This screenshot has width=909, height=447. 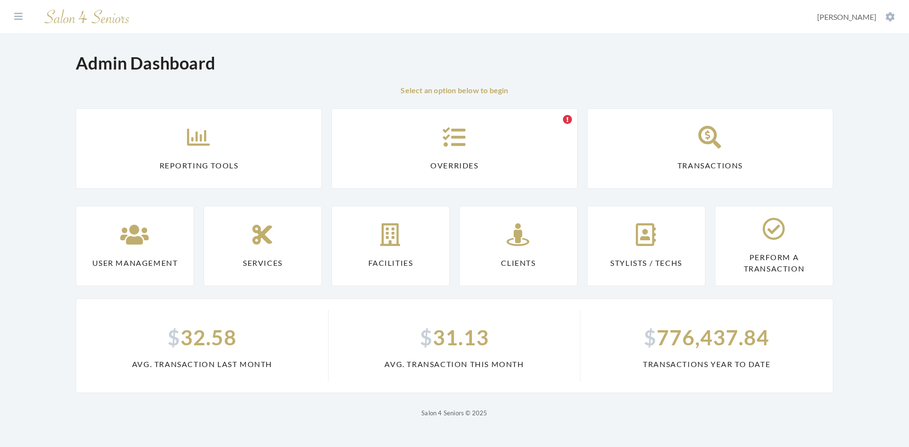 What do you see at coordinates (454, 337) in the screenshot?
I see `span: 31.13` at bounding box center [454, 337].